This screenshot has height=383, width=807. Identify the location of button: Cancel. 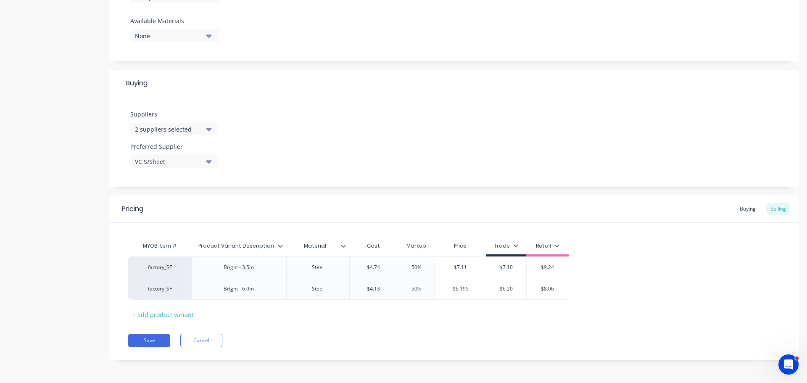
(201, 341).